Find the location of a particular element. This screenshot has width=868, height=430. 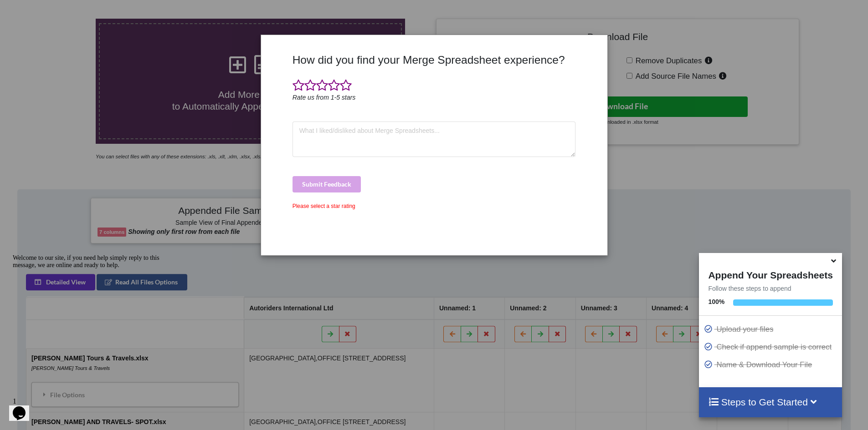

h4: Append Your Spreadsheets is located at coordinates (770, 274).